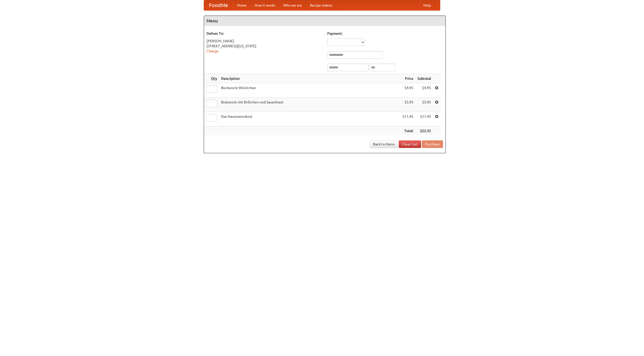  Describe the element at coordinates (264, 34) in the screenshot. I see `h5: Deliver To:` at that location.